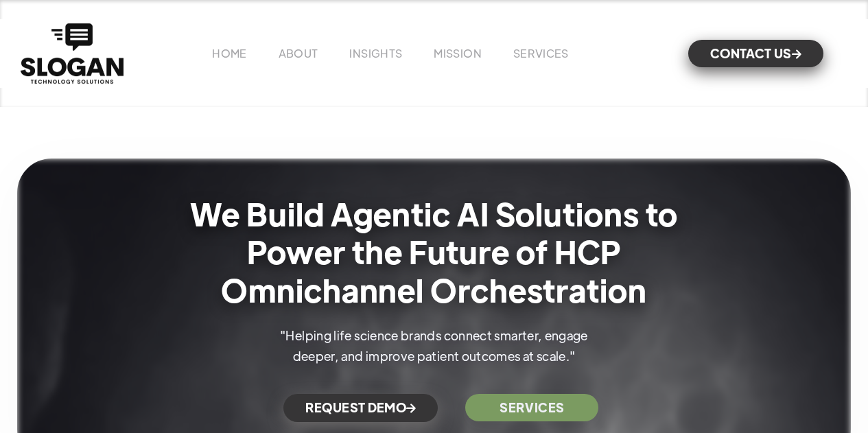 This screenshot has width=868, height=433. I want to click on strong: SERVICES, so click(532, 407).